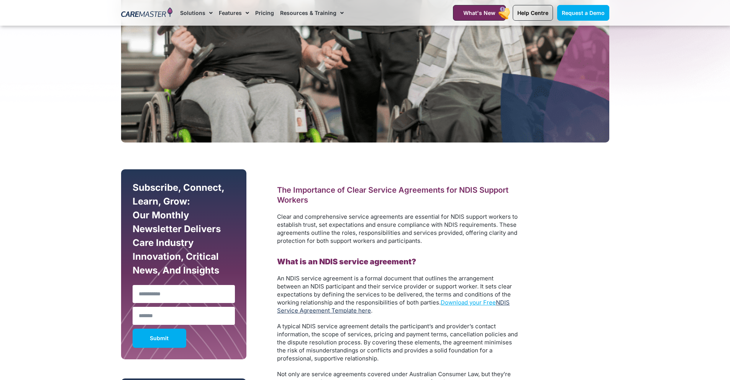  Describe the element at coordinates (346, 262) in the screenshot. I see `b: What is an NDIS service agreement?` at that location.